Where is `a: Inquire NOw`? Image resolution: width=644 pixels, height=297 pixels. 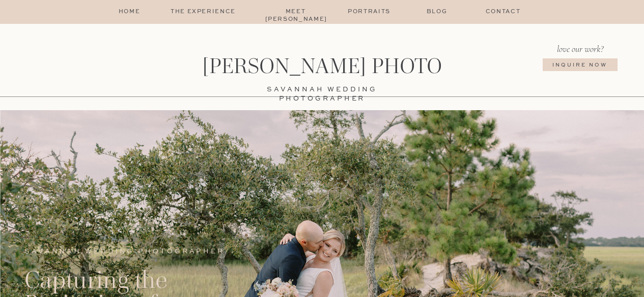 a: Inquire NOw is located at coordinates (580, 70).